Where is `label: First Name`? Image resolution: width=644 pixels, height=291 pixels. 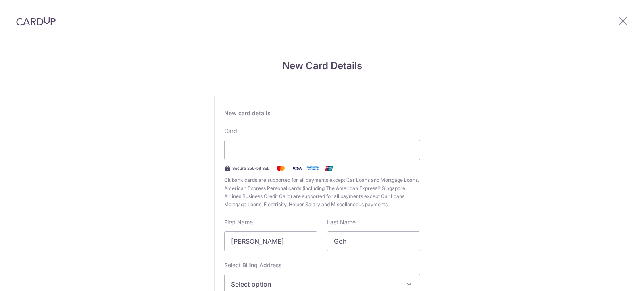
label: First Name is located at coordinates (238, 222).